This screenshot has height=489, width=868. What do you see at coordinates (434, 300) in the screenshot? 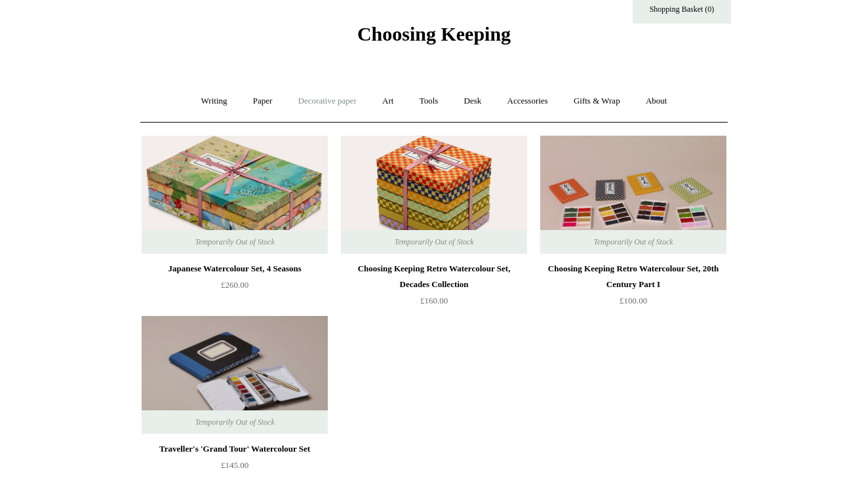
I see `span: £160.00` at bounding box center [434, 300].